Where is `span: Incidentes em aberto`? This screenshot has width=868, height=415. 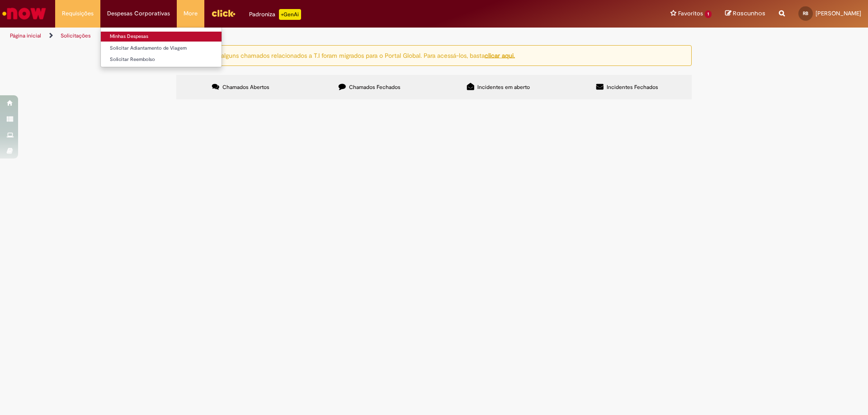 span: Incidentes em aberto is located at coordinates (504, 87).